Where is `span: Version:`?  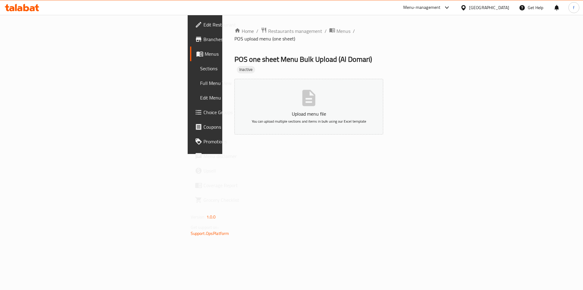 span: Version: is located at coordinates (198, 217).